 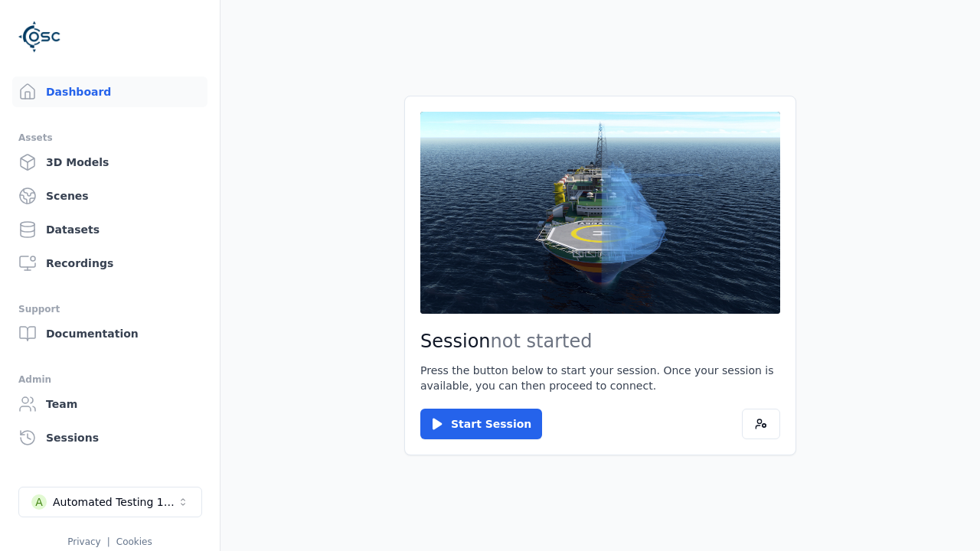 What do you see at coordinates (40, 37) in the screenshot?
I see `img: Logo` at bounding box center [40, 37].